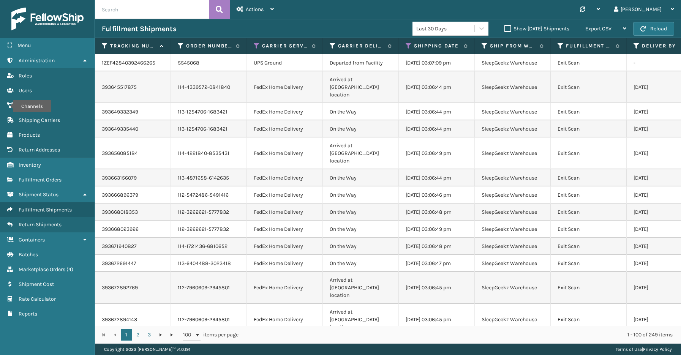 This screenshot has height=355, width=681. What do you see at coordinates (628, 349) in the screenshot?
I see `a: Terms of Use` at bounding box center [628, 349].